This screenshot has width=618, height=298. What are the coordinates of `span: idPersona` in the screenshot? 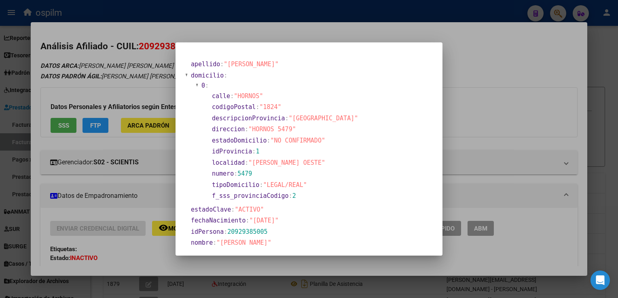 It's located at (207, 232).